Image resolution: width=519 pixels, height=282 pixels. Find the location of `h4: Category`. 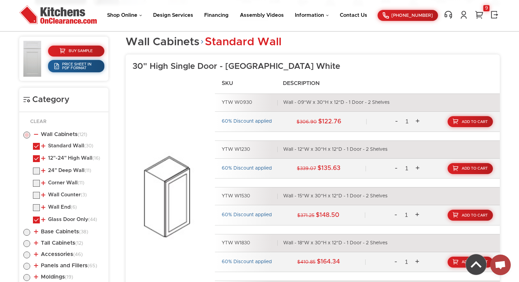

h4: Category is located at coordinates (64, 100).